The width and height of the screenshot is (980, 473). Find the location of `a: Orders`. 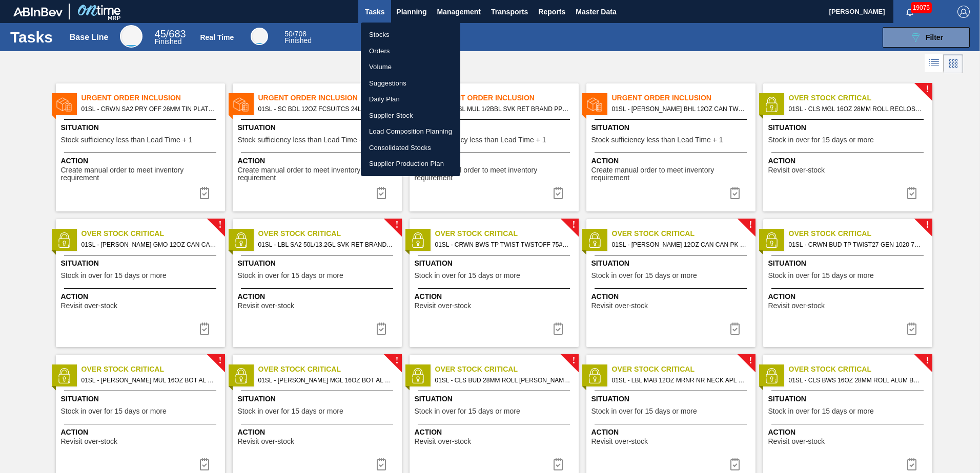

a: Orders is located at coordinates (410, 51).